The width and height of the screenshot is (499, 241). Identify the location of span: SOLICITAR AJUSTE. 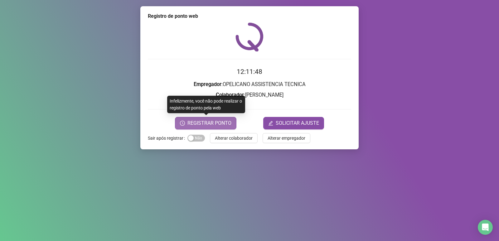
(297, 123).